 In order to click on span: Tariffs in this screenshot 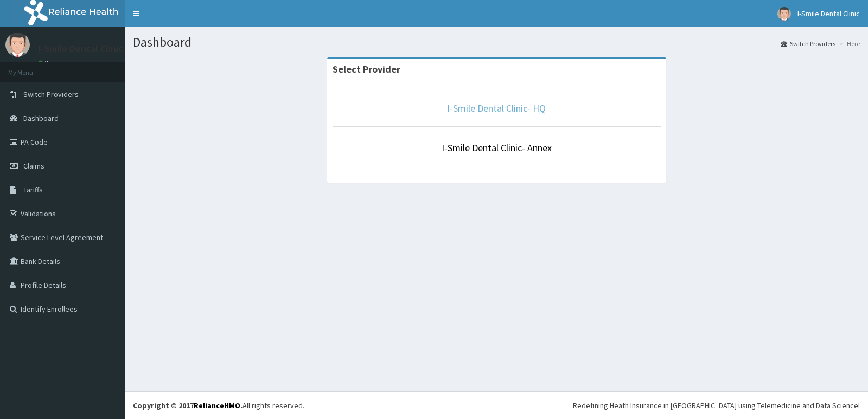, I will do `click(33, 190)`.